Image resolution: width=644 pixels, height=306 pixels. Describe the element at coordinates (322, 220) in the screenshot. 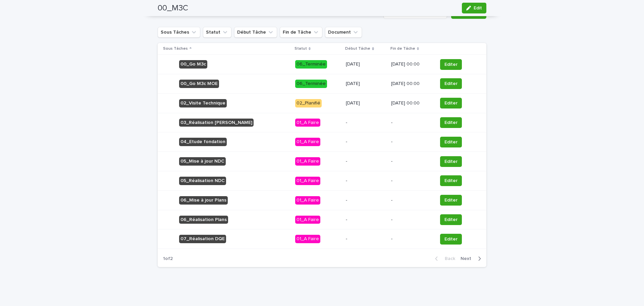

I see `tr: 06_Réalisation Plans01_A Faire--Editer` at that location.